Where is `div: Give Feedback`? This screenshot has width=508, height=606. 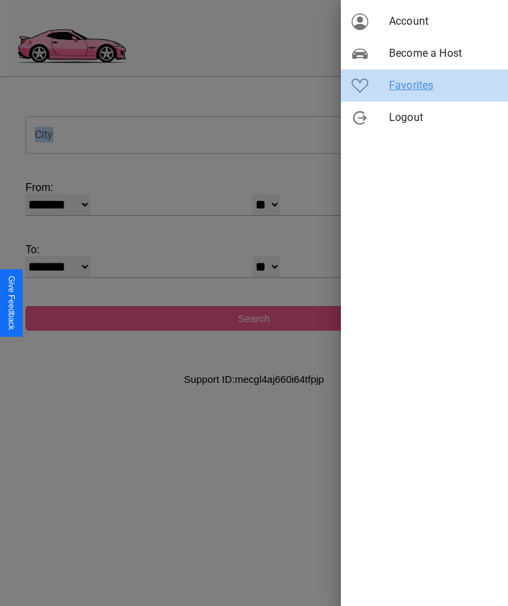 div: Give Feedback is located at coordinates (11, 303).